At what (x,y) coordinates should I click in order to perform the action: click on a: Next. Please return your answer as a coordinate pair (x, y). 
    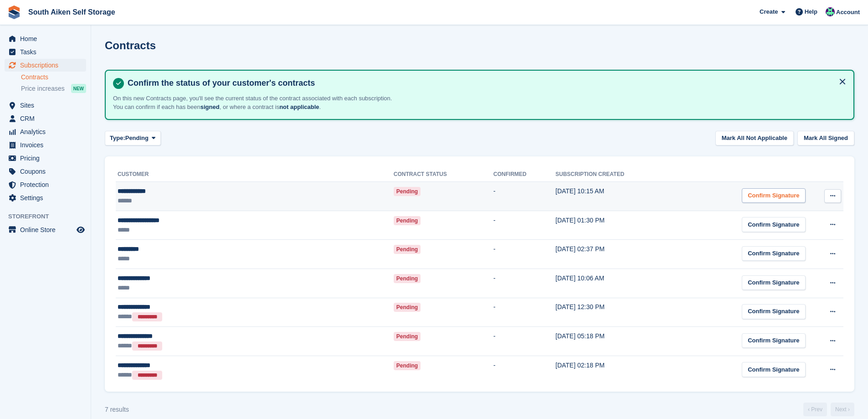
    Looking at the image, I should click on (842, 409).